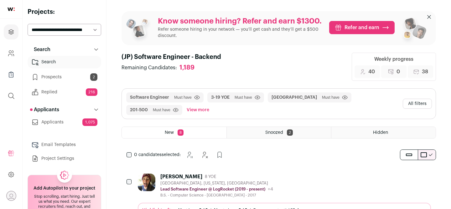  What do you see at coordinates (393, 59) in the screenshot?
I see `div: Weekly progress` at bounding box center [393, 59].